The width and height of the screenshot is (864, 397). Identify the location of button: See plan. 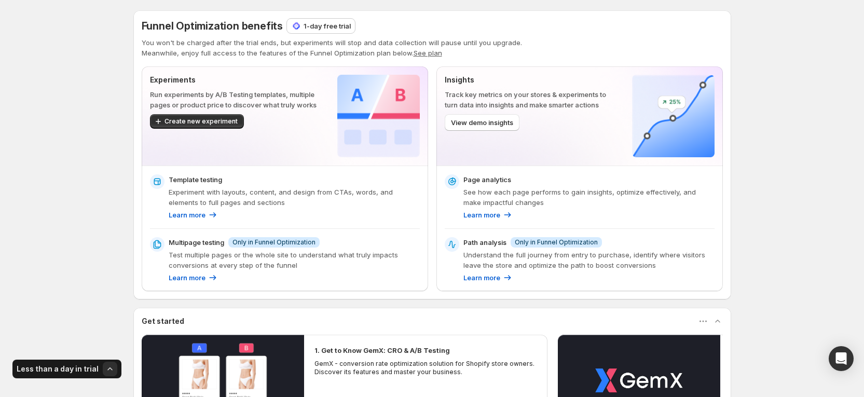
(428, 53).